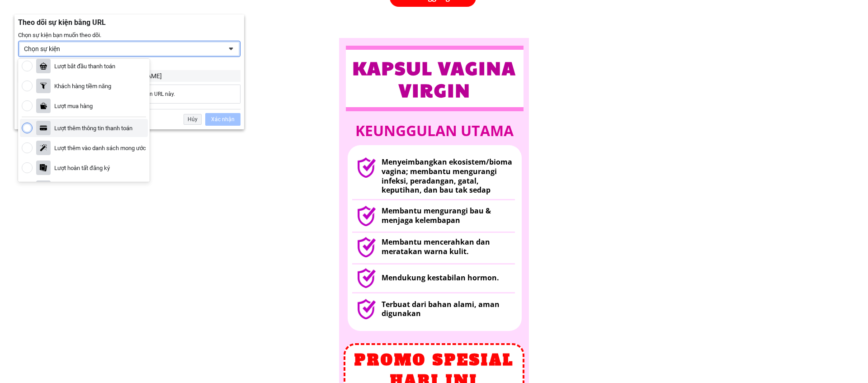 The width and height of the screenshot is (868, 383). Describe the element at coordinates (448, 247) in the screenshot. I see `h3: Membantu mencerahkan dan meratakan warna kulit.` at that location.